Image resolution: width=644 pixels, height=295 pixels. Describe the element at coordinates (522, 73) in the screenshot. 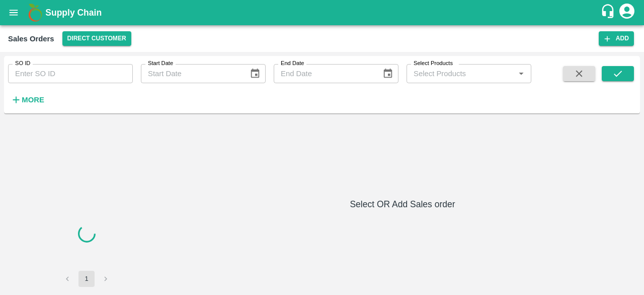

I see `button: Open` at that location.